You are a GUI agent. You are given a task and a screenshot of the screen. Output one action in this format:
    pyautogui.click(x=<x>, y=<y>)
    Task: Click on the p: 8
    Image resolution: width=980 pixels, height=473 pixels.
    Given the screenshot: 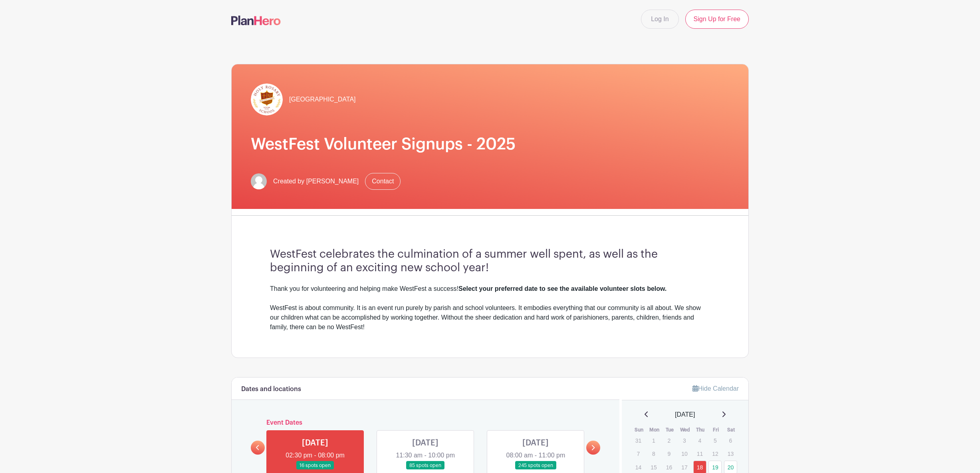 What is the action you would take?
    pyautogui.click(x=654, y=453)
    